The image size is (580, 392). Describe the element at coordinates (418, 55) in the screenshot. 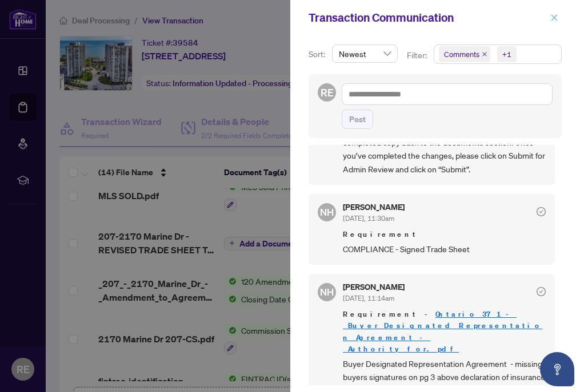

I see `p: Filter:` at that location.